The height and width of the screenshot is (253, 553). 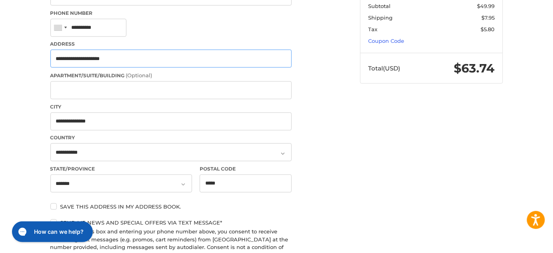 I want to click on label: State/Province, so click(x=121, y=169).